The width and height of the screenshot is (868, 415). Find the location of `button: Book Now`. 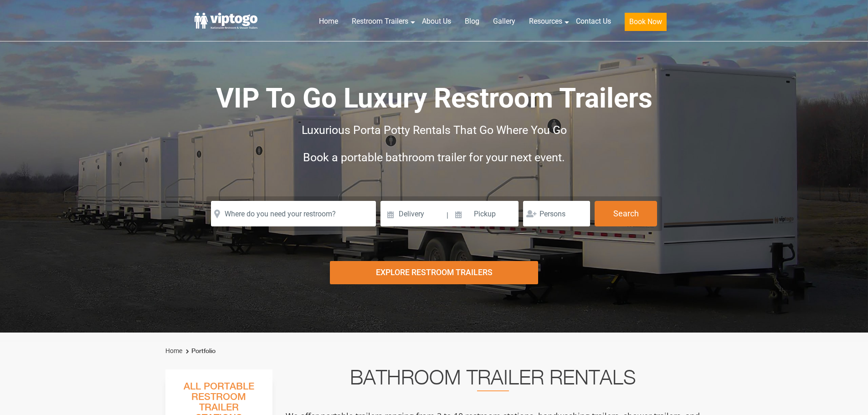

button: Book Now is located at coordinates (646, 22).